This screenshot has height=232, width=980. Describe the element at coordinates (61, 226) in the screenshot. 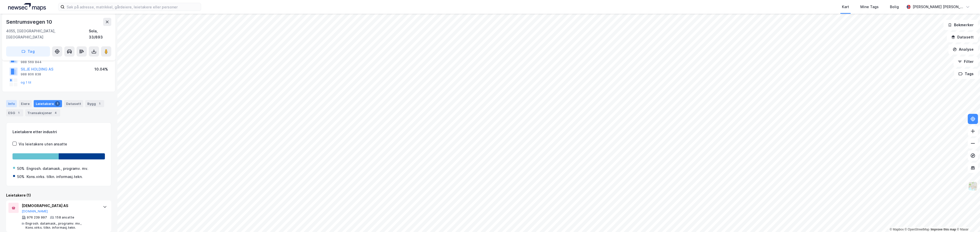

I see `div: Engrosh. datamask., programv. mv., Kons.virks. tilkn. informasj.tekn.` at that location.